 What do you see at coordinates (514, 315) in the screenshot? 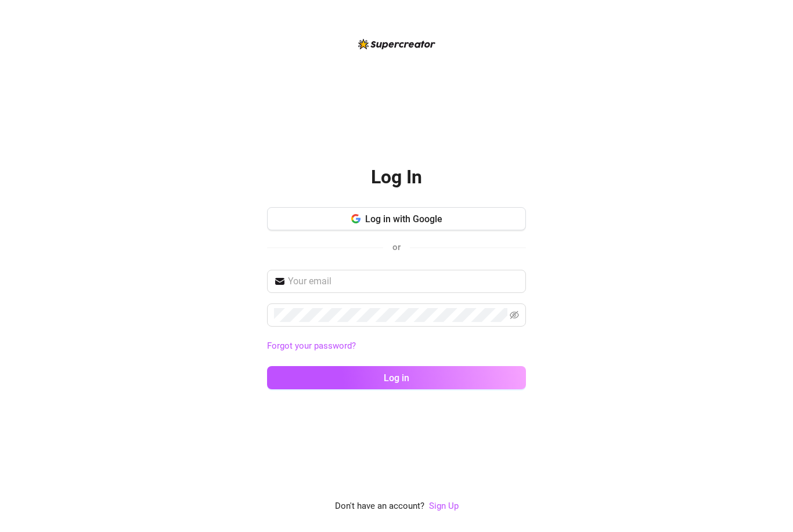
I see `span: eye-invisible` at bounding box center [514, 315].